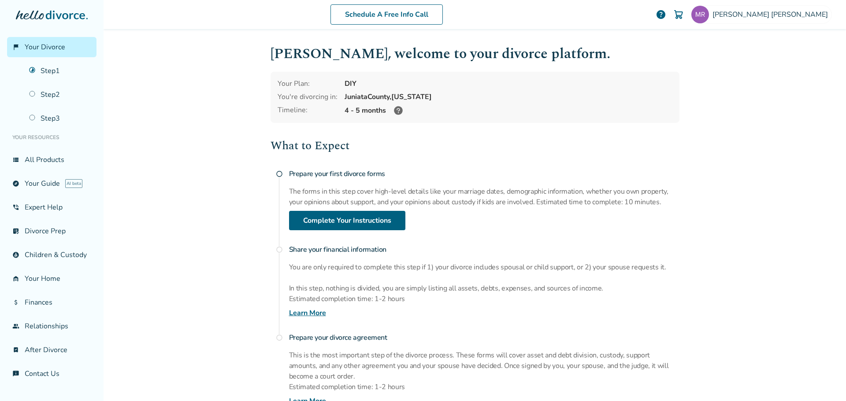 This screenshot has height=401, width=846. Describe the element at coordinates (661, 15) in the screenshot. I see `span: help` at that location.